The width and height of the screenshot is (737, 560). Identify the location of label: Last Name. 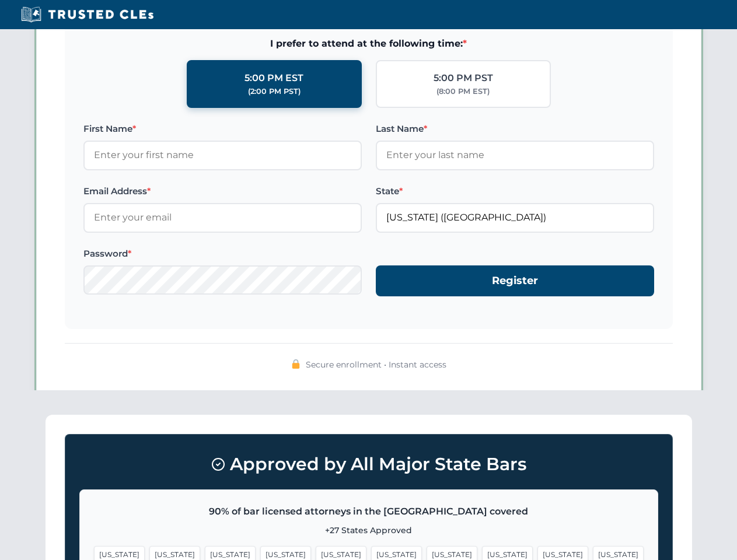
(515, 129).